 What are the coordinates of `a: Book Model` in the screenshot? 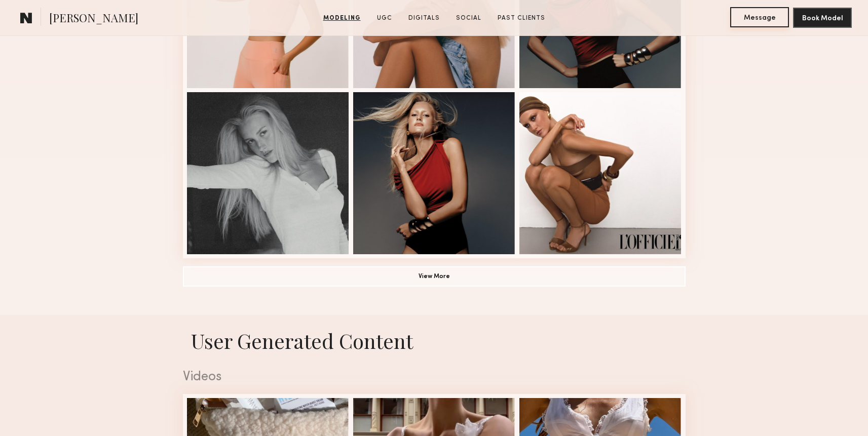 It's located at (823, 18).